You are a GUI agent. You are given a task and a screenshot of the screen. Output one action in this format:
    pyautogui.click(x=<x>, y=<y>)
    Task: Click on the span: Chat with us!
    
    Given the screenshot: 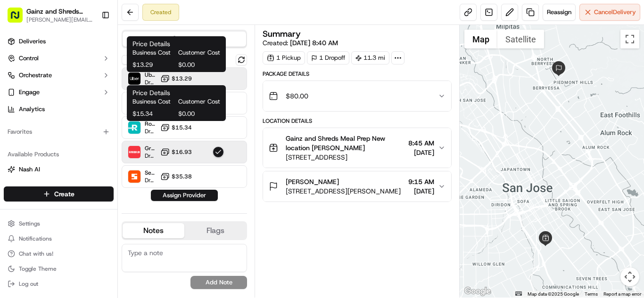 What is the action you would take?
    pyautogui.click(x=36, y=254)
    